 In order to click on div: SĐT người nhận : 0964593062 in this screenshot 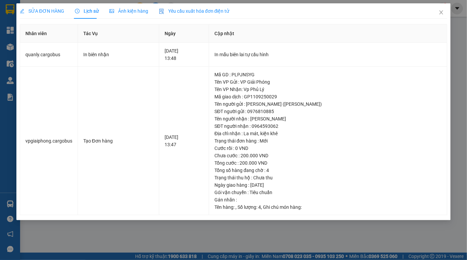, I will do `click(328, 126)`.